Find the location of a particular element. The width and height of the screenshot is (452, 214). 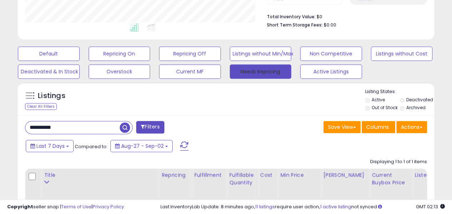

div: Cost is located at coordinates (267, 175).